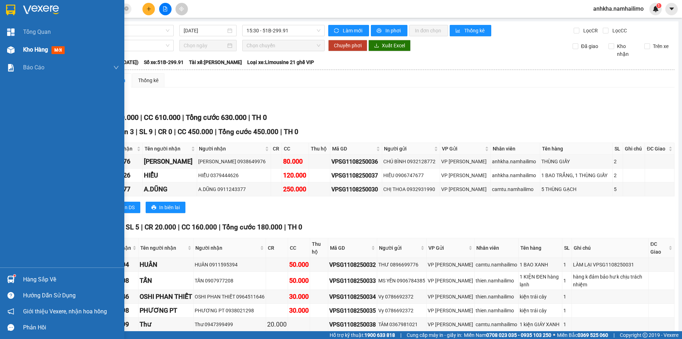 This screenshot has width=682, height=339. What do you see at coordinates (627, 50) in the screenshot?
I see `span: Kho nhận` at bounding box center [627, 50].